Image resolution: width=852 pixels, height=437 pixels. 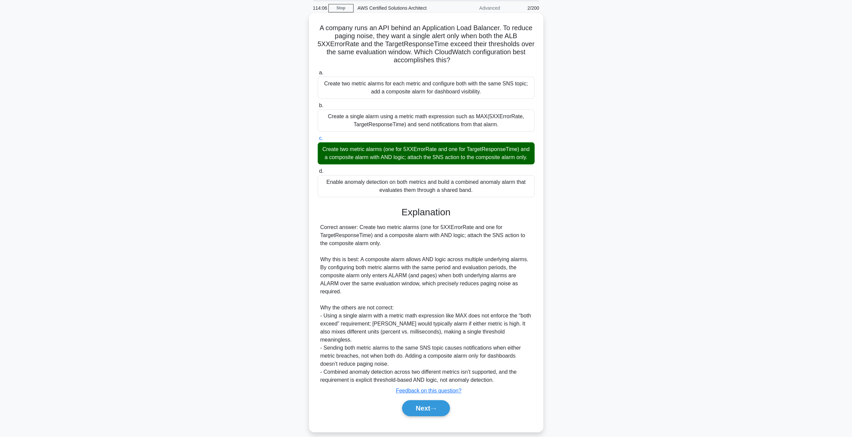 I want to click on span: a., so click(x=321, y=72).